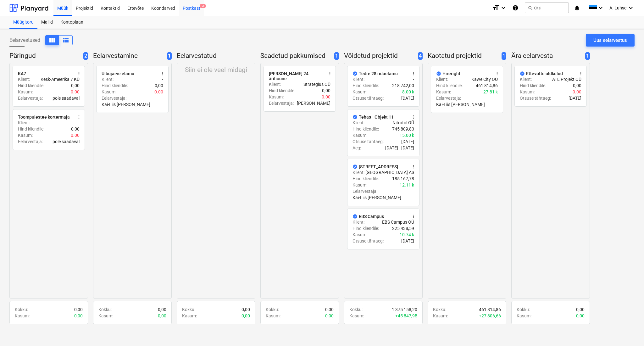  Describe the element at coordinates (45, 56) in the screenshot. I see `p: Päringud` at that location.